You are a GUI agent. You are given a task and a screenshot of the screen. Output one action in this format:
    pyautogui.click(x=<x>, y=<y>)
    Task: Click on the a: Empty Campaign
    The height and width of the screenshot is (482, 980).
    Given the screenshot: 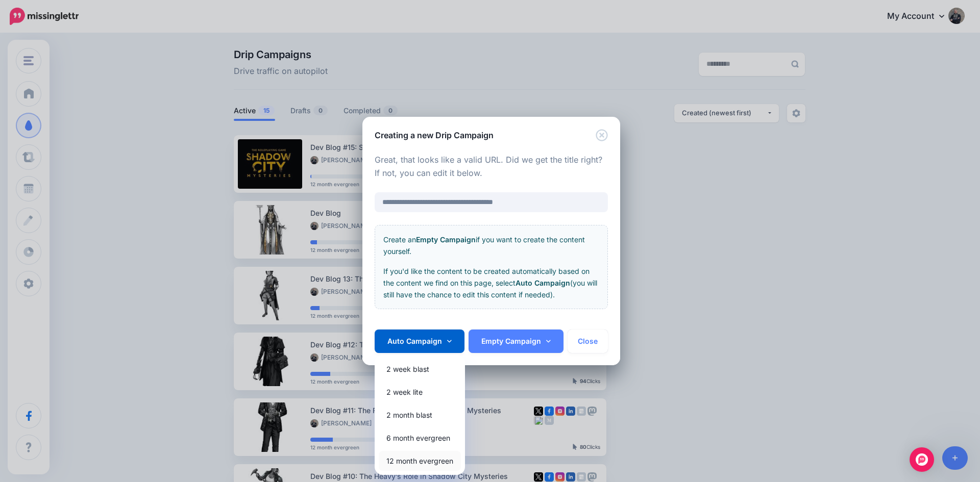 What is the action you would take?
    pyautogui.click(x=516, y=341)
    